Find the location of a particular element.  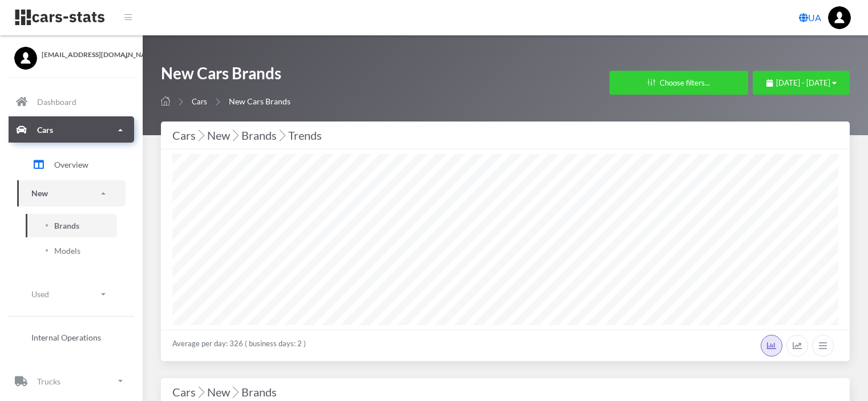

span: New Cars Brands is located at coordinates (260, 101).